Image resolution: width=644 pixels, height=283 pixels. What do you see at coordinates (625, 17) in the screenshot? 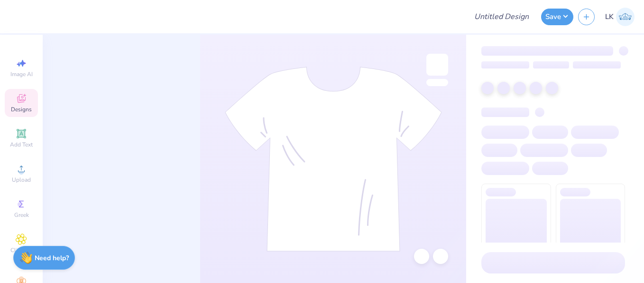
I see `img: Lauren Khine` at bounding box center [625, 17].